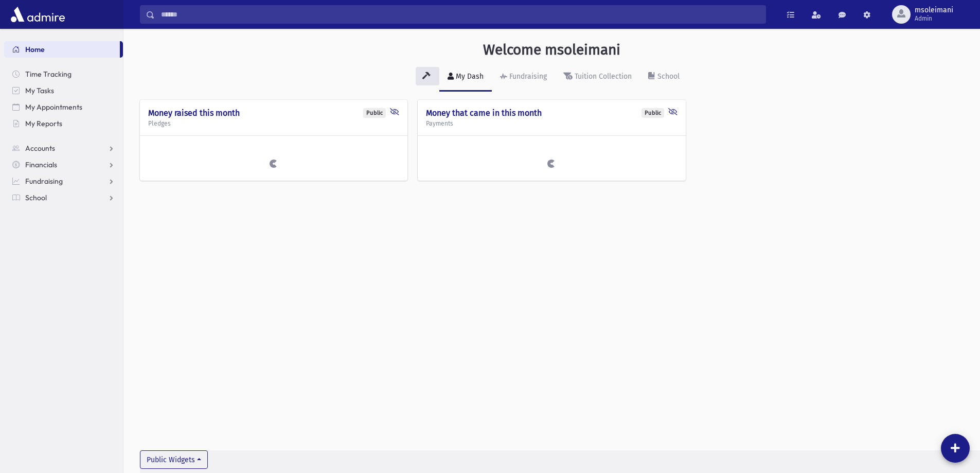  What do you see at coordinates (466, 77) in the screenshot?
I see `a: My Dash` at bounding box center [466, 77].